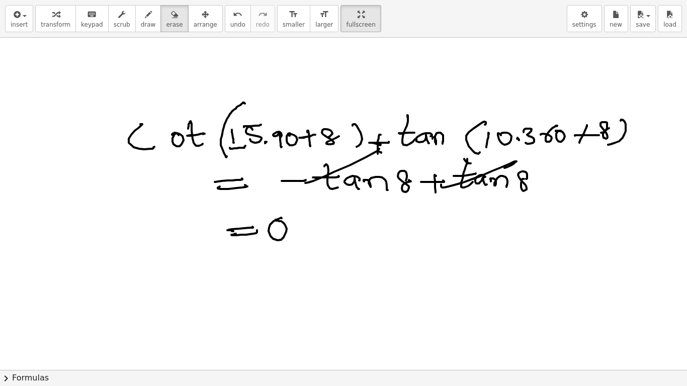 Image resolution: width=687 pixels, height=386 pixels. What do you see at coordinates (584, 25) in the screenshot?
I see `span: settings` at bounding box center [584, 25].